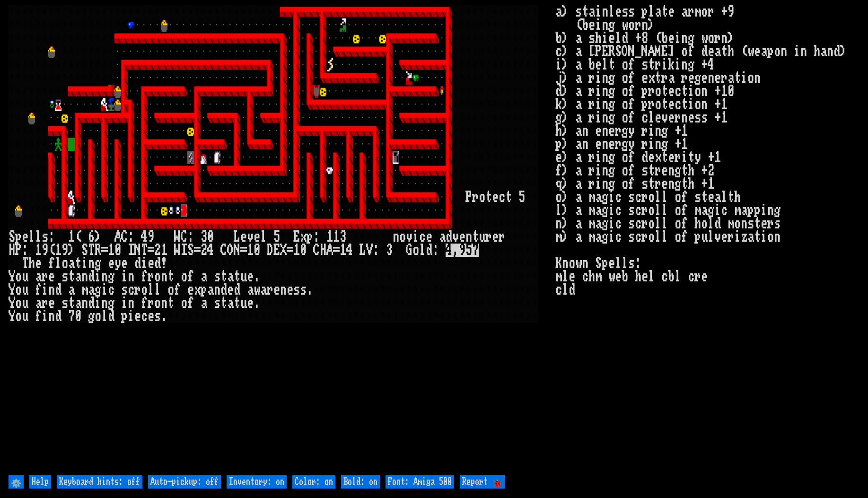 This screenshot has height=498, width=868. I want to click on input: Keyboard hints: off, so click(100, 482).